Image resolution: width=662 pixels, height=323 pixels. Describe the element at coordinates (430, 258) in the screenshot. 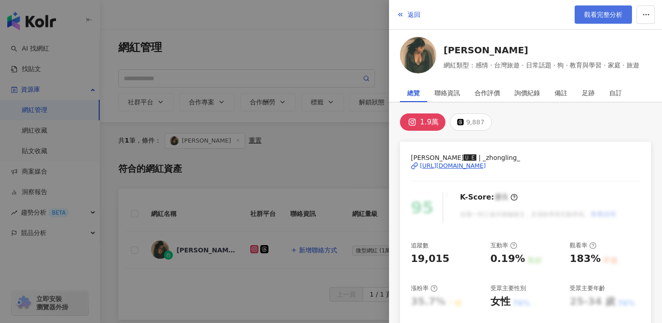

I see `div: 19,015` at that location.